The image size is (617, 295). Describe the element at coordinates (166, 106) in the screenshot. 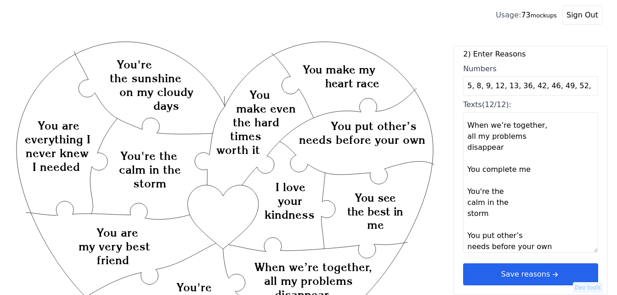

I see `text: days` at that location.